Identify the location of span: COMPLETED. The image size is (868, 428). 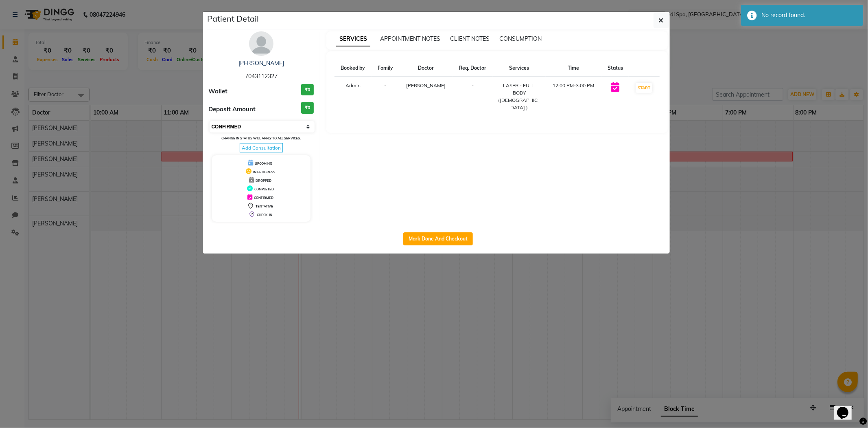
(264, 189).